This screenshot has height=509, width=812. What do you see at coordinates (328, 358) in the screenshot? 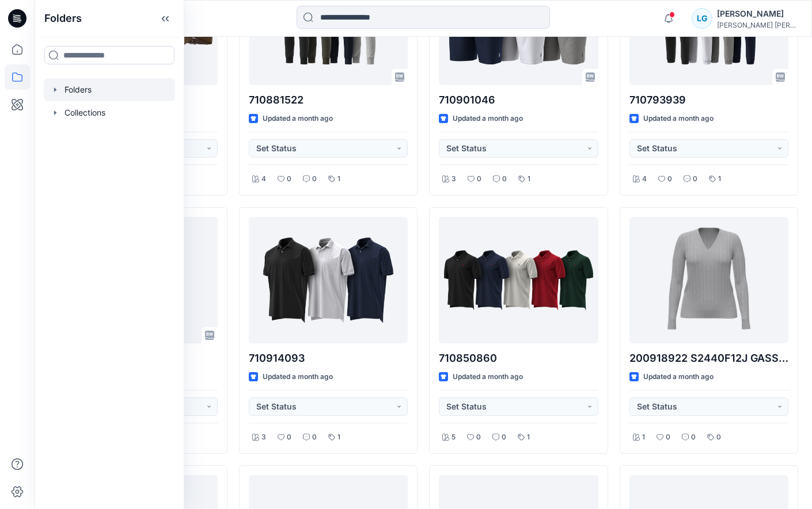
I see `p: 710914093` at bounding box center [328, 358].